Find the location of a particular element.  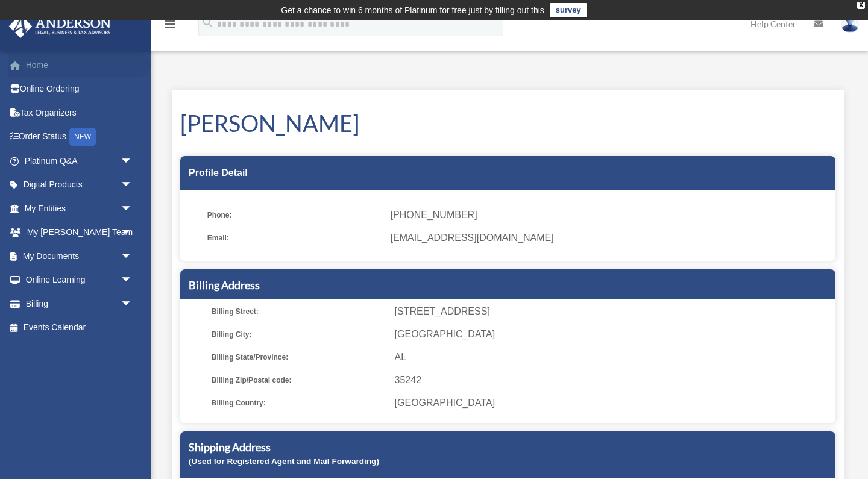

a: survey is located at coordinates (569, 10).